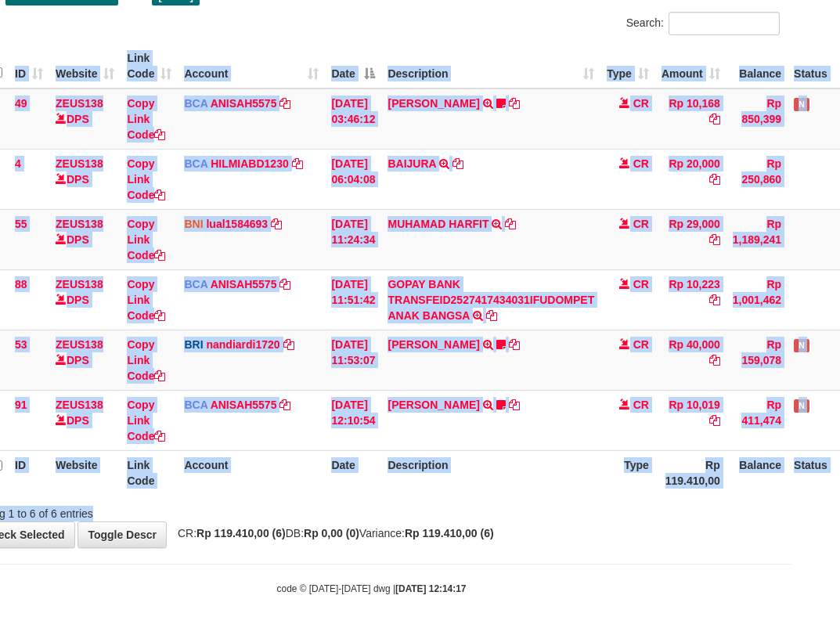  Describe the element at coordinates (691, 299) in the screenshot. I see `td: Rp 10,223` at that location.